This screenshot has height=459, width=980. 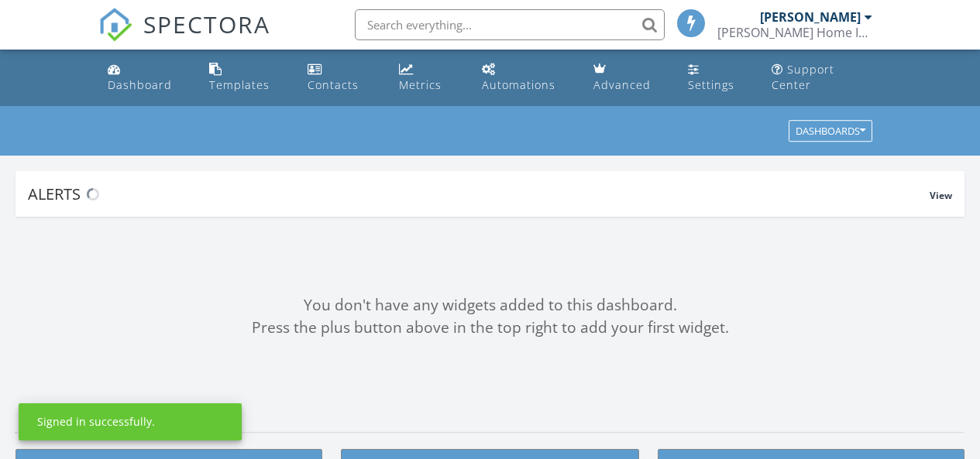 What do you see at coordinates (490, 305) in the screenshot?
I see `div: You don't have any widgets added to this dashboard.` at bounding box center [490, 305].